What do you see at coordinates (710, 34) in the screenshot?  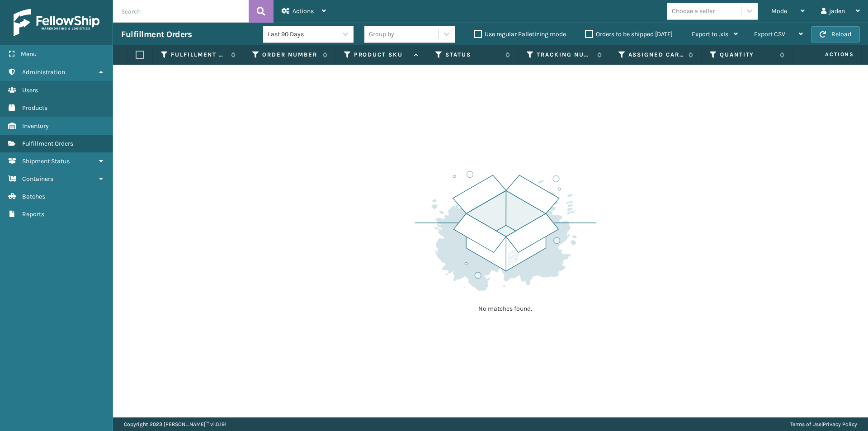 I see `span: Export to .xls` at bounding box center [710, 34].